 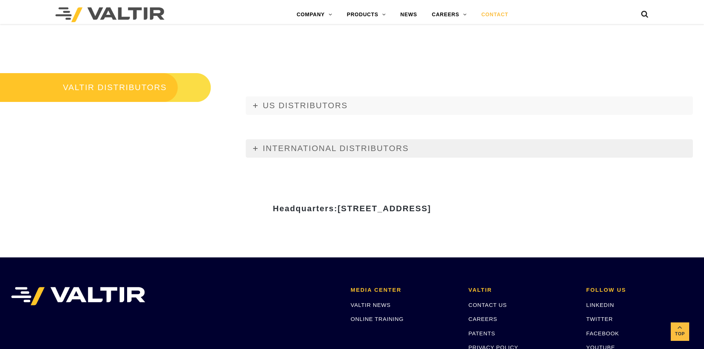 What do you see at coordinates (377, 319) in the screenshot?
I see `a: ONLINE TRAINING` at bounding box center [377, 319].